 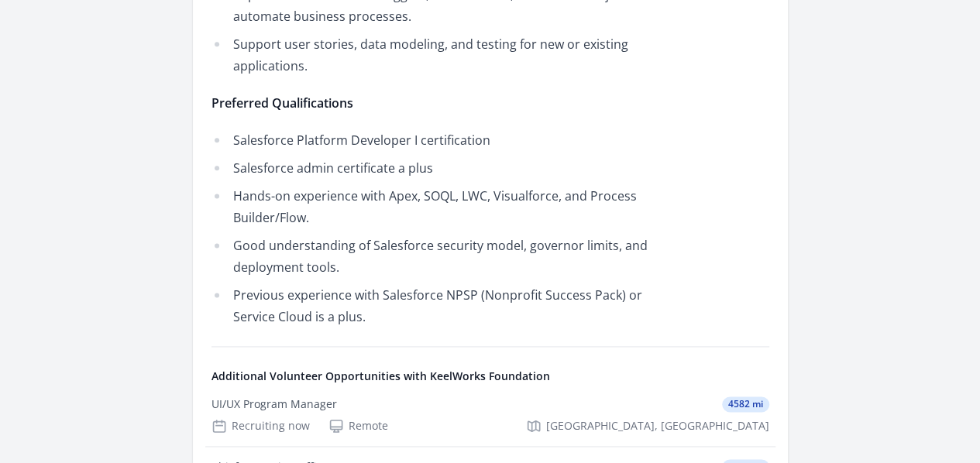 What do you see at coordinates (438, 168) in the screenshot?
I see `li: Salesforce admin certificate a plus` at bounding box center [438, 168].